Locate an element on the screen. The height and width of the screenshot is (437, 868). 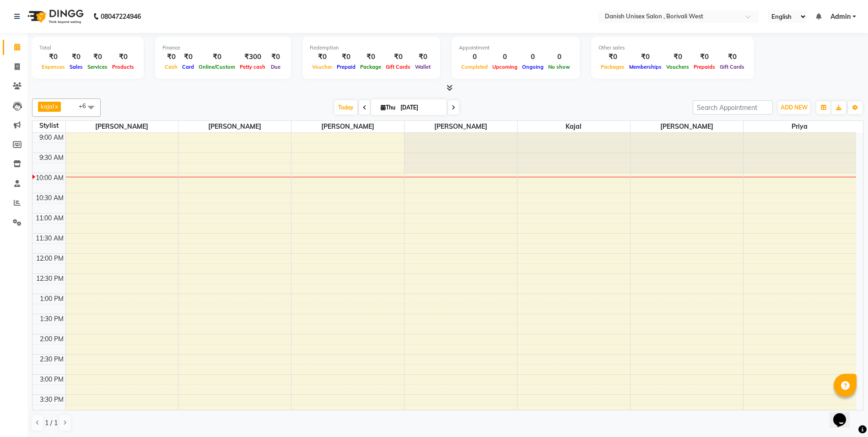
a: x is located at coordinates (56, 106).